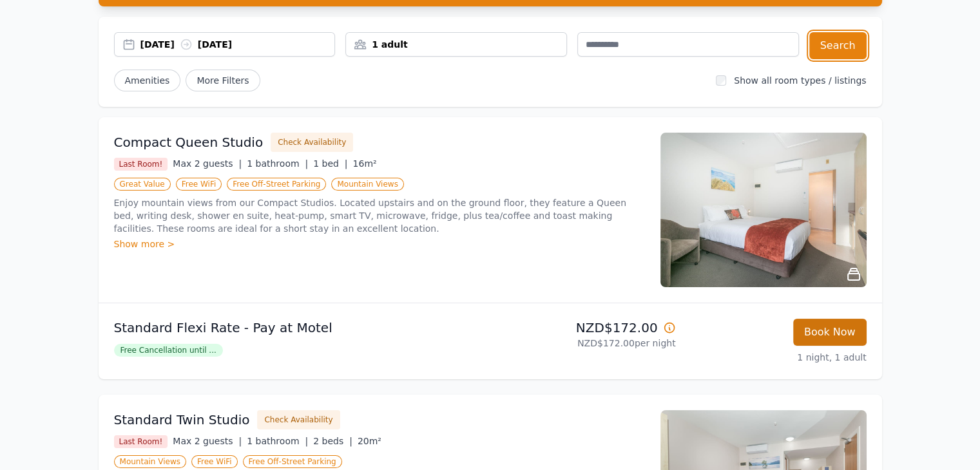 The height and width of the screenshot is (470, 980). What do you see at coordinates (222, 81) in the screenshot?
I see `span: More Filters` at bounding box center [222, 81].